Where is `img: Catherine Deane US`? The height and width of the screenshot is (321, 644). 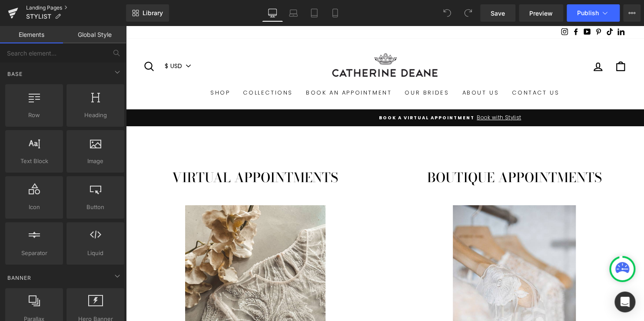
img: Catherine Deane US is located at coordinates (259, 40).